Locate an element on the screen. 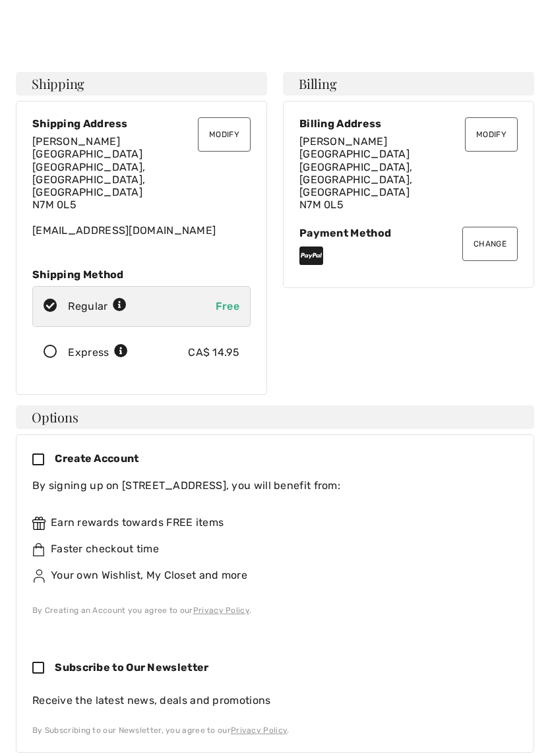  div: Regular is located at coordinates (97, 306).